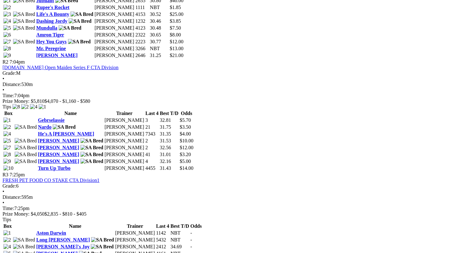 The width and height of the screenshot is (449, 253). Describe the element at coordinates (67, 101) in the screenshot. I see `span: $4,070 - $1,160 - $580` at that location.